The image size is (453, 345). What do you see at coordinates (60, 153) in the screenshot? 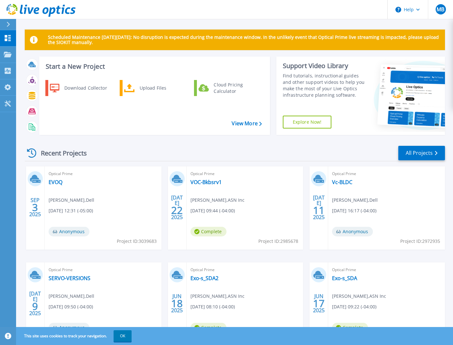
I see `div: Recent Projects` at bounding box center [60, 153].